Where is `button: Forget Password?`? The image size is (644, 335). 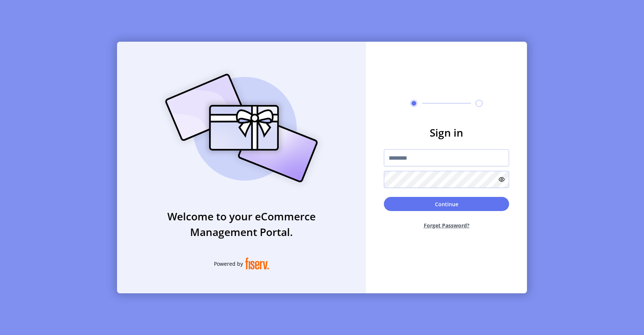
button: Forget Password? is located at coordinates (446, 225).